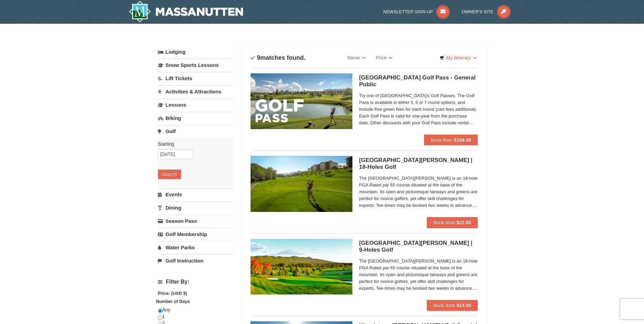 The height and width of the screenshot is (324, 644). Describe the element at coordinates (302, 101) in the screenshot. I see `img: 6619859-108-f6e09677.jpg` at that location.